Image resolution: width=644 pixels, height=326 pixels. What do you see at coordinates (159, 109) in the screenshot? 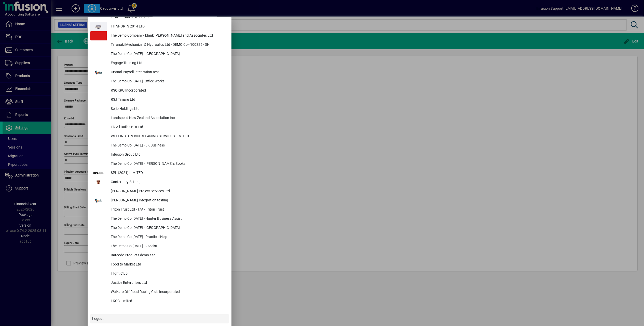
I see `button: Serjo Holdings Ltd` at bounding box center [159, 109].